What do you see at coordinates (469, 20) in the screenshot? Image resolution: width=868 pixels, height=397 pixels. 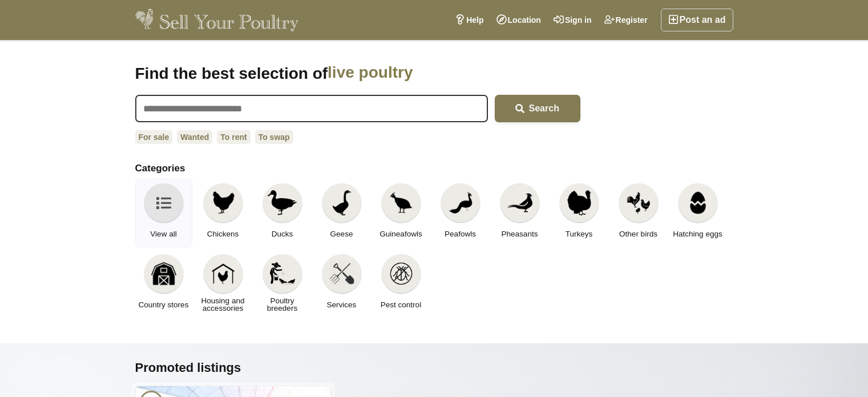 I see `a: Help` at bounding box center [469, 20].